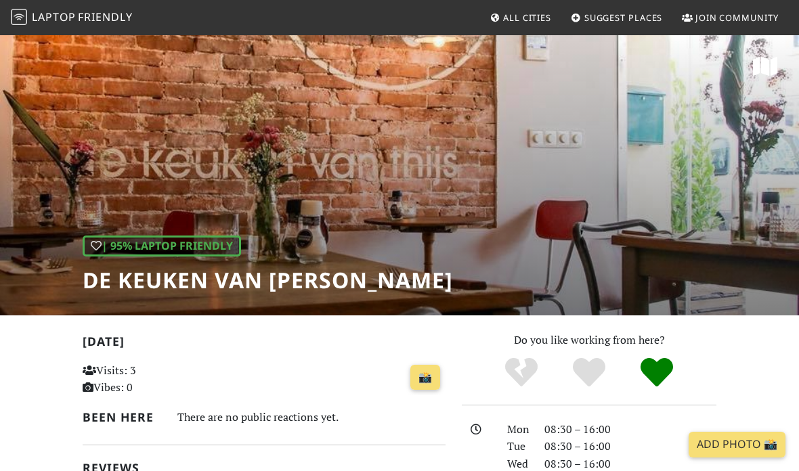  Describe the element at coordinates (520, 18) in the screenshot. I see `a: All Cities` at that location.